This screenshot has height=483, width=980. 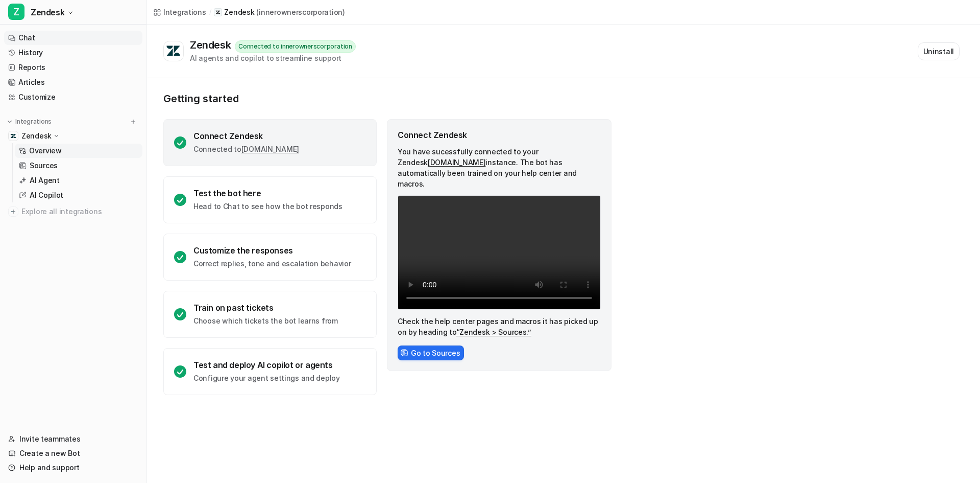 I want to click on img: expand menu, so click(x=10, y=122).